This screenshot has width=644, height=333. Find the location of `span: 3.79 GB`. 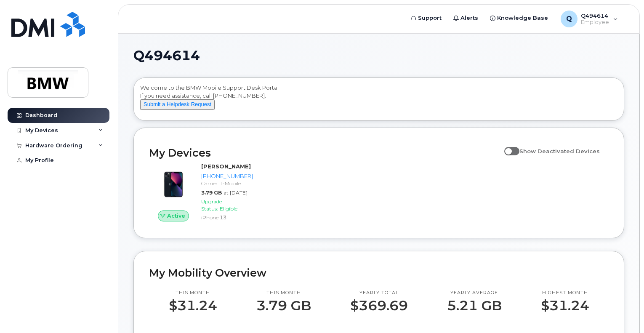

span: 3.79 GB is located at coordinates (211, 192).